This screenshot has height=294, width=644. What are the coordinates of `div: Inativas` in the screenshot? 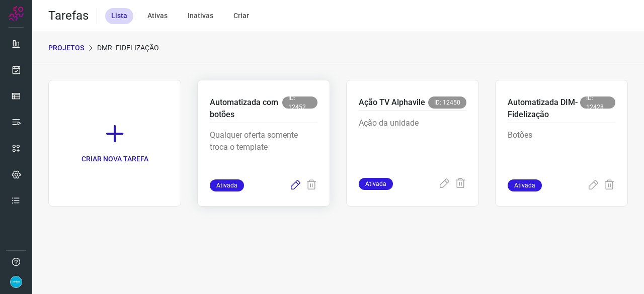 It's located at (200, 16).